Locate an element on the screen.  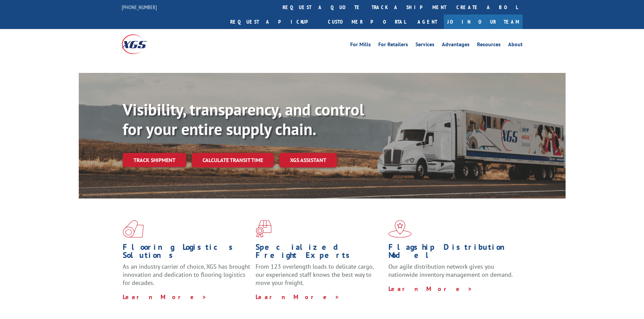
a: Advantages is located at coordinates (455, 46).